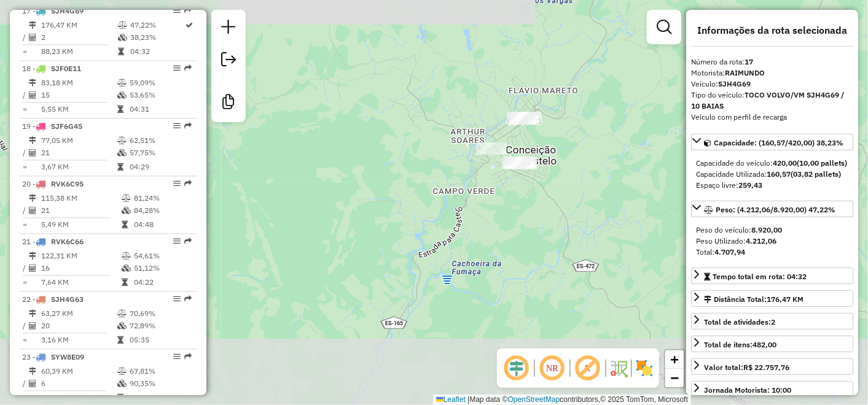  What do you see at coordinates (79, 26) in the screenshot?
I see `td: 176,47 KM` at bounding box center [79, 26].